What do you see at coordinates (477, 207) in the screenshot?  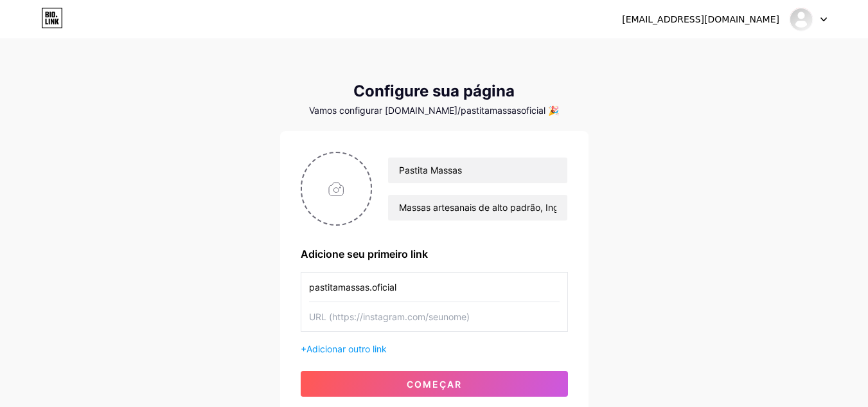 I see `input: biografia` at bounding box center [477, 207].